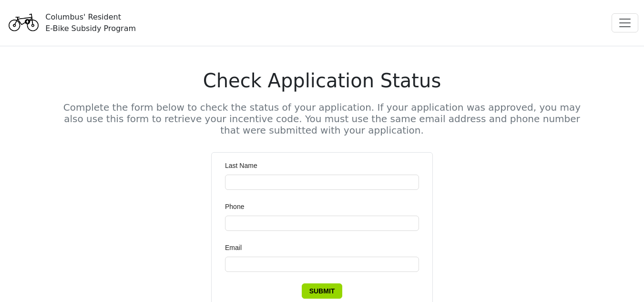  Describe the element at coordinates (322, 291) in the screenshot. I see `span: Submit` at that location.